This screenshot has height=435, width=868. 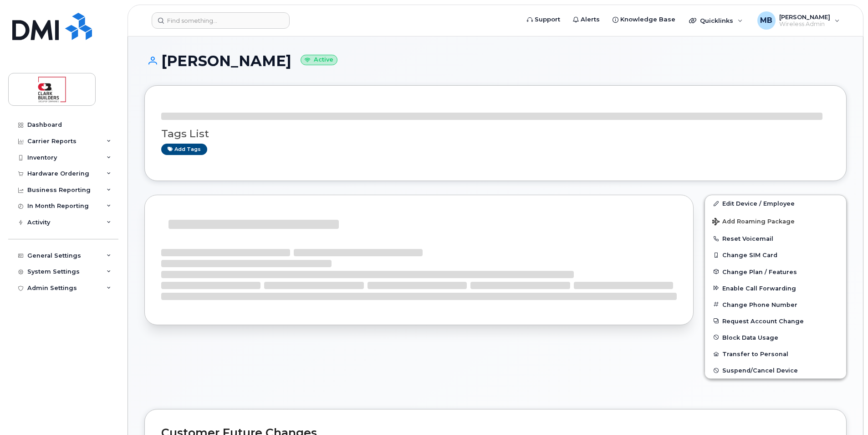 I want to click on span: Enable Call Forwarding, so click(x=759, y=287).